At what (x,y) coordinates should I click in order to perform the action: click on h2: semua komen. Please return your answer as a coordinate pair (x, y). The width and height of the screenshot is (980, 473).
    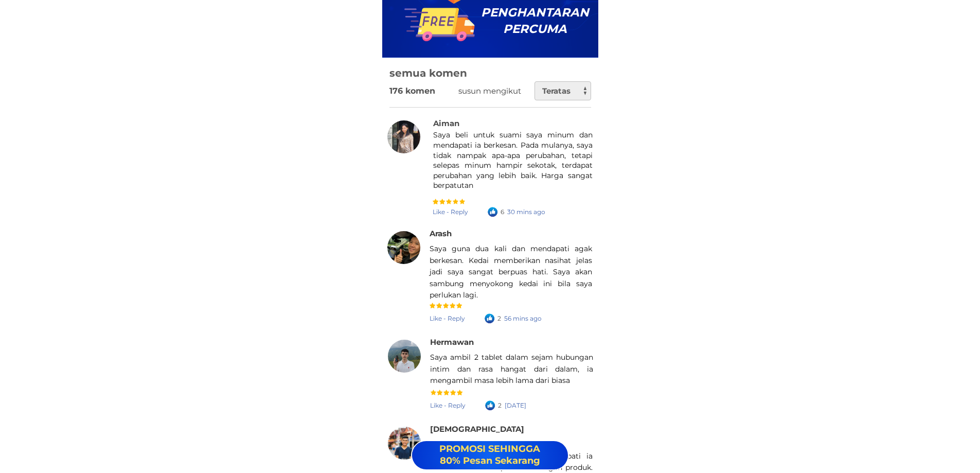
    Looking at the image, I should click on (446, 73).